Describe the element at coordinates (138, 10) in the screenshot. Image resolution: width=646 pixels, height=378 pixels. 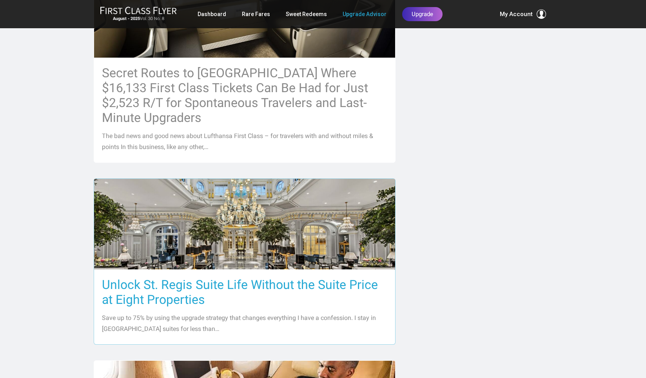
I see `img: First Class Flyer` at that location.